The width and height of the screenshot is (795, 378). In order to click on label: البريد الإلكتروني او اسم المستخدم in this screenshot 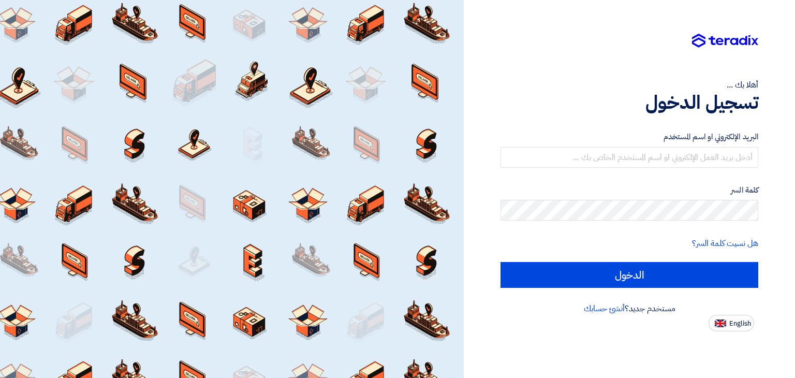, I will do `click(629, 137)`.